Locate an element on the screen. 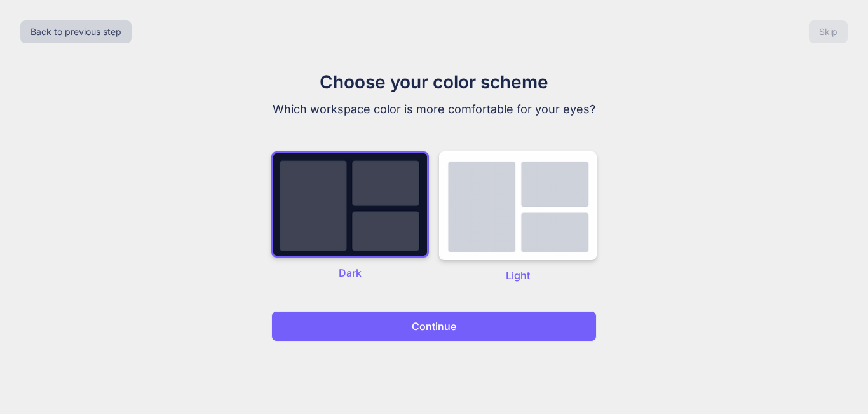 The width and height of the screenshot is (868, 414). button: Back to previous step is located at coordinates (76, 32).